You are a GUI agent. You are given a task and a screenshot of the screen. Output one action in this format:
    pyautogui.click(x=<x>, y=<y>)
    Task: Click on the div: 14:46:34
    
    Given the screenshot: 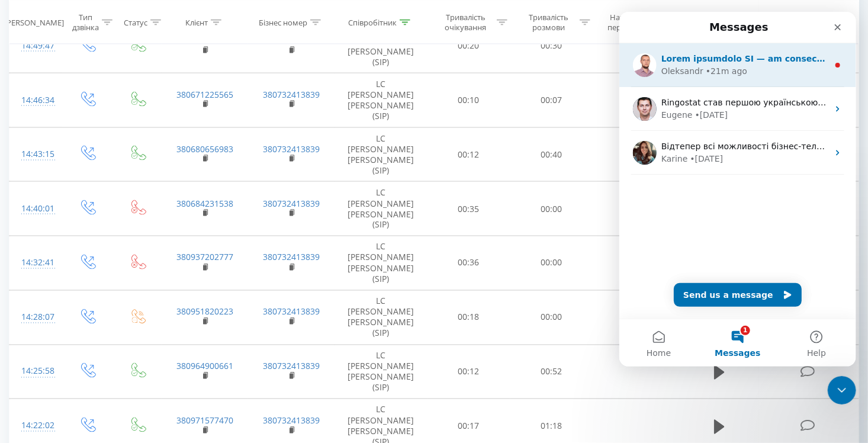 What is the action you would take?
    pyautogui.click(x=36, y=100)
    